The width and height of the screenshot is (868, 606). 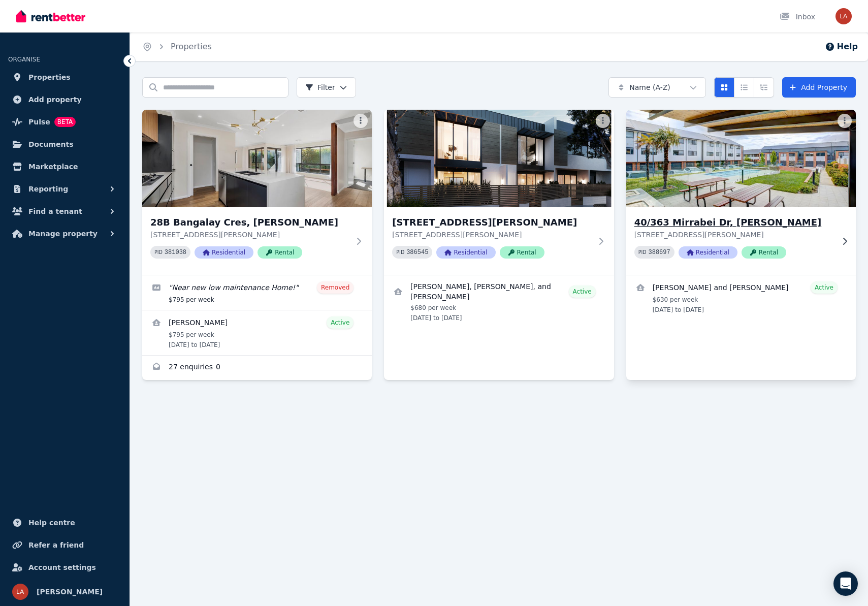 What do you see at coordinates (660, 252) in the screenshot?
I see `code: 388697` at bounding box center [660, 252].